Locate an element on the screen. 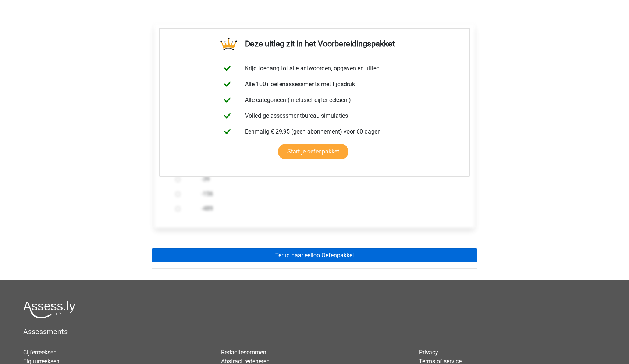 Image resolution: width=629 pixels, height=364 pixels. label: -156 is located at coordinates (326, 194).